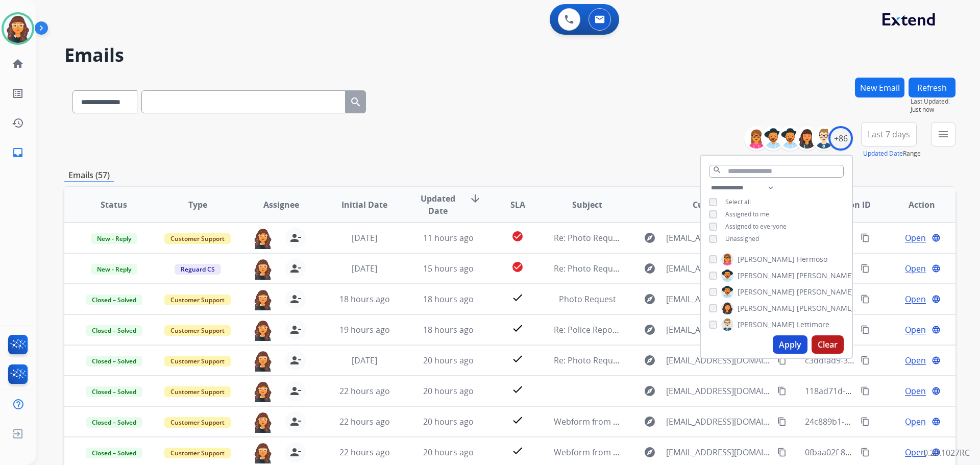 The width and height of the screenshot is (980, 465). Describe the element at coordinates (879, 88) in the screenshot. I see `button: New Email` at that location.